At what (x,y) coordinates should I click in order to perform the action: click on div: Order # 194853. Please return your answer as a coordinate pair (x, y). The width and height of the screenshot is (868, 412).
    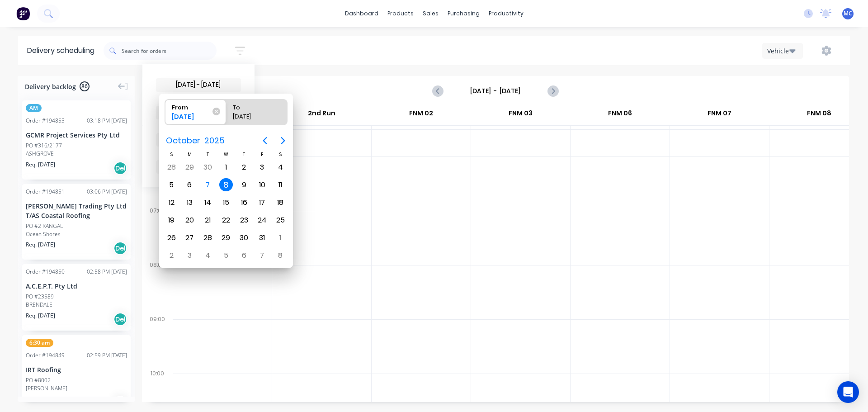
    Looking at the image, I should click on (45, 121).